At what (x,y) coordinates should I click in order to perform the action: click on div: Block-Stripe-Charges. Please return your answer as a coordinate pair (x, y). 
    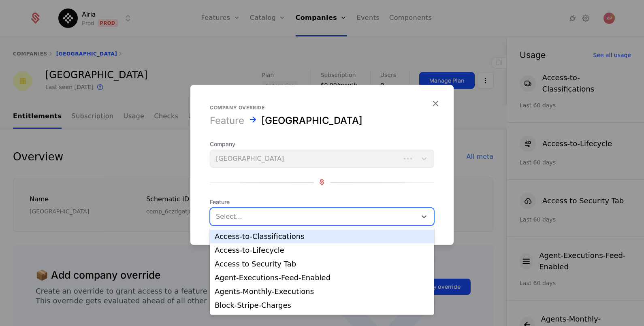
    Looking at the image, I should click on (322, 305).